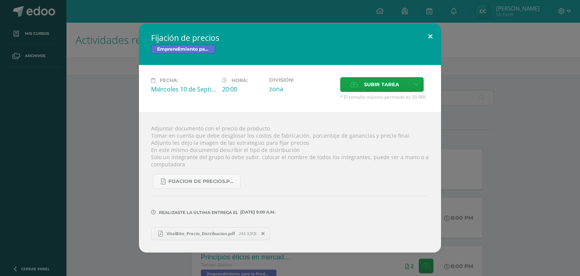  Describe the element at coordinates (184, 89) in the screenshot. I see `div: Miércoles 10 de Septiembre` at that location.